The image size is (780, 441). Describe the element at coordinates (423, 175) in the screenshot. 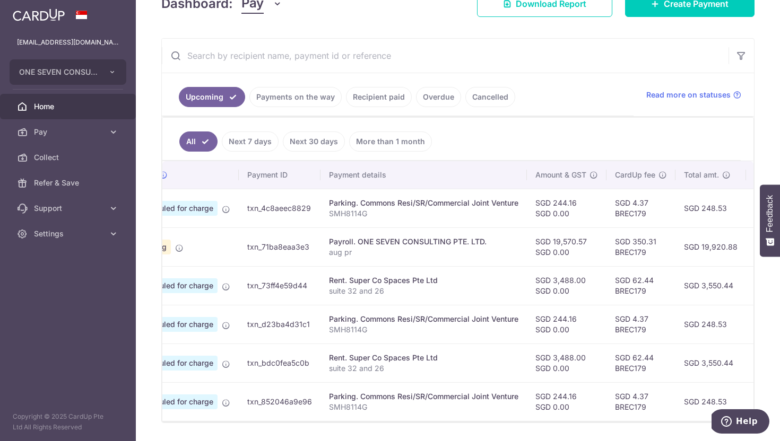

I see `th: Payment details` at that location.